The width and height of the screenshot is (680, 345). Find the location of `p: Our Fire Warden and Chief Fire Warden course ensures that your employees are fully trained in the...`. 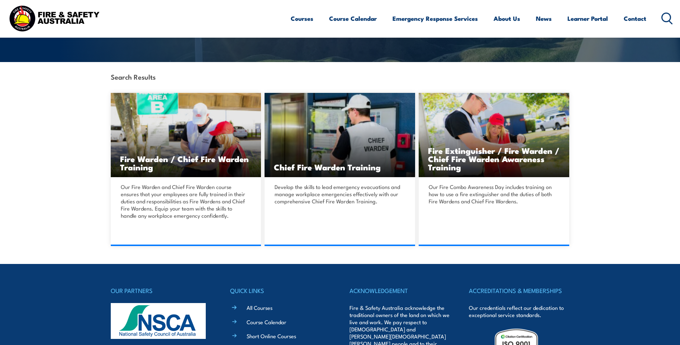

p: Our Fire Warden and Chief Fire Warden course ensures that your employees are fully trained in the... is located at coordinates (185, 201).